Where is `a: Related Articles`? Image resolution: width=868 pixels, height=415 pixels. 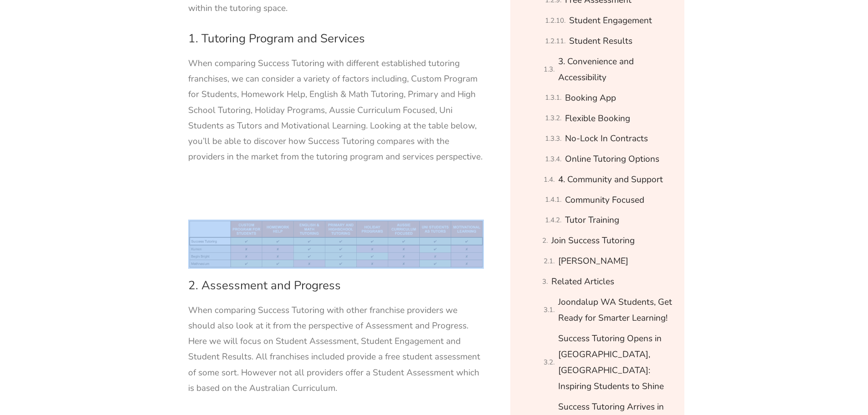 a: Related Articles is located at coordinates (582, 281).